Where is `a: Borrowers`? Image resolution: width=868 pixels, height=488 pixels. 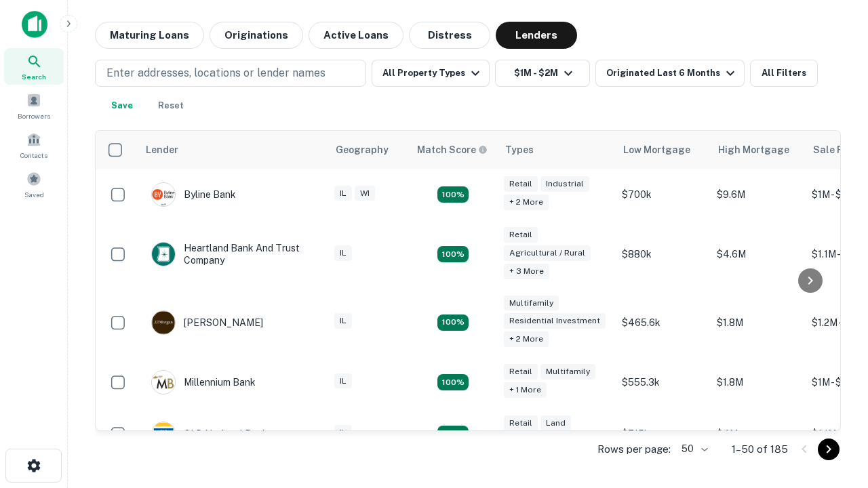
a: Borrowers is located at coordinates (34, 106).